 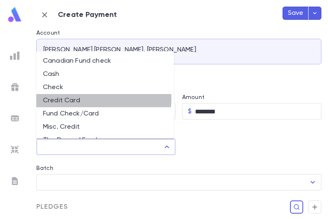 I want to click on button: Open, so click(x=313, y=183).